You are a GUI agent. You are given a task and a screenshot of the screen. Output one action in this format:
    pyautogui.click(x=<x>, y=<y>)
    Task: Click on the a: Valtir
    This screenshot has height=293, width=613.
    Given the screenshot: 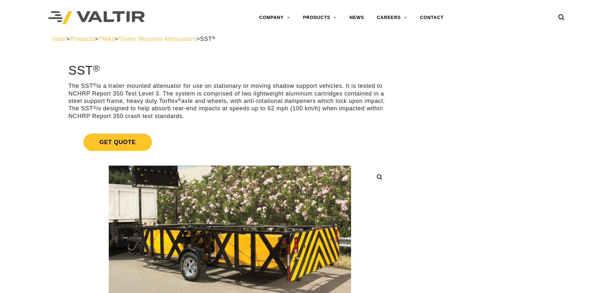 What is the action you would take?
    pyautogui.click(x=59, y=39)
    